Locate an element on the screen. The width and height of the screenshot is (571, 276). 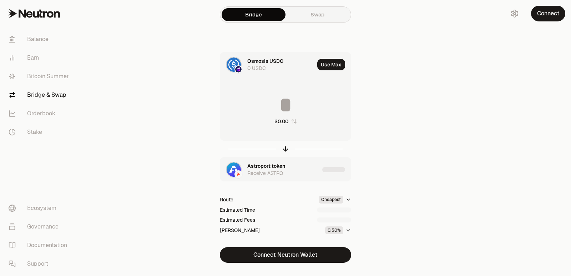
a: Ecosystem is located at coordinates (40, 208).